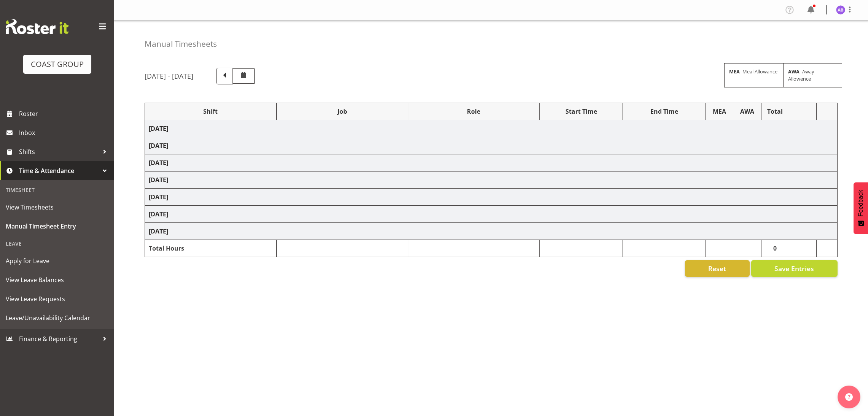  I want to click on button: Save Entries, so click(794, 269).